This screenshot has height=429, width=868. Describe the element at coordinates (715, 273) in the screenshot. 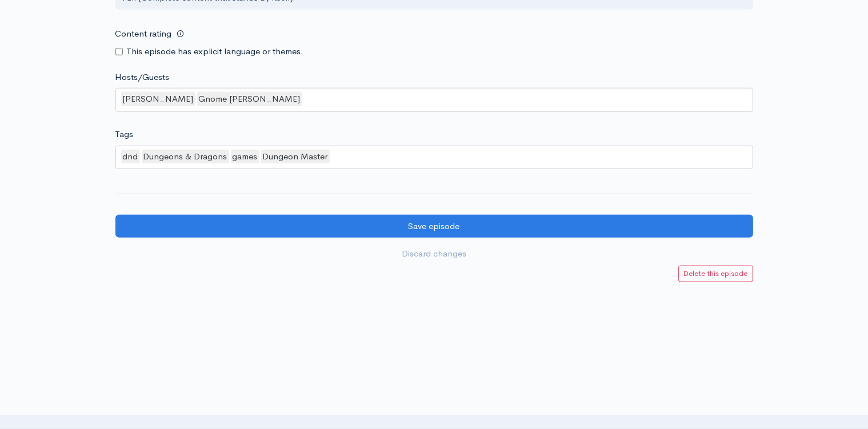

I see `a: Delete this episode` at that location.